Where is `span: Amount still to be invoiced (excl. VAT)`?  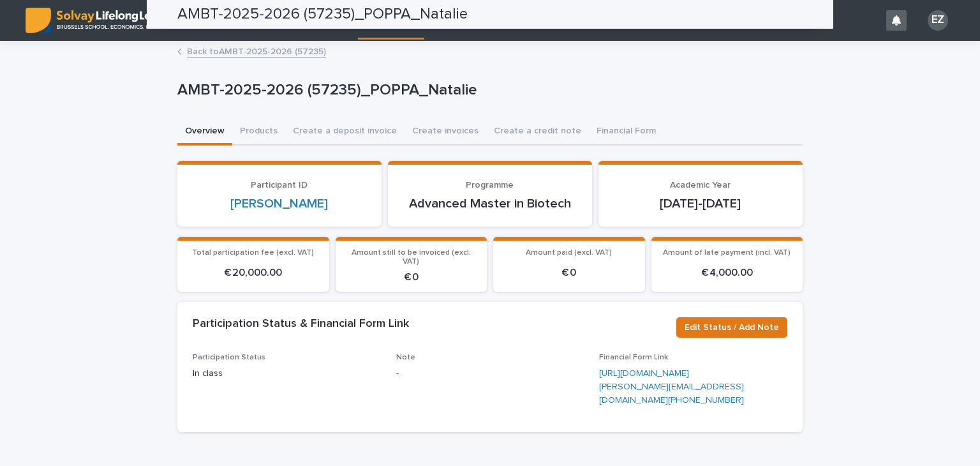 span: Amount still to be invoiced (excl. VAT) is located at coordinates (411, 257).